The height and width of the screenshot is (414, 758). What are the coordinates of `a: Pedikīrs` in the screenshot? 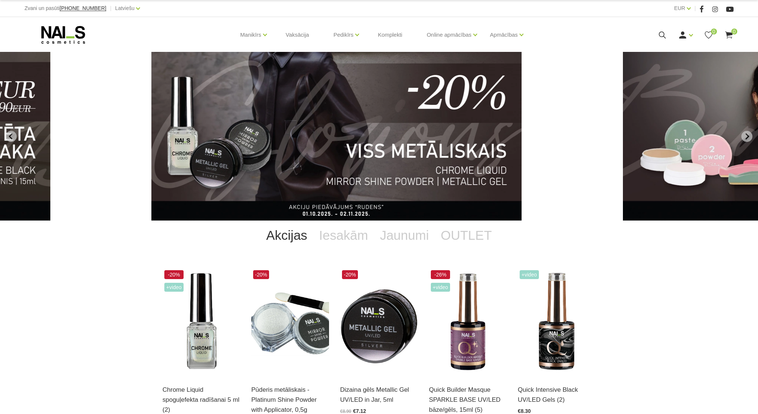 It's located at (344, 35).